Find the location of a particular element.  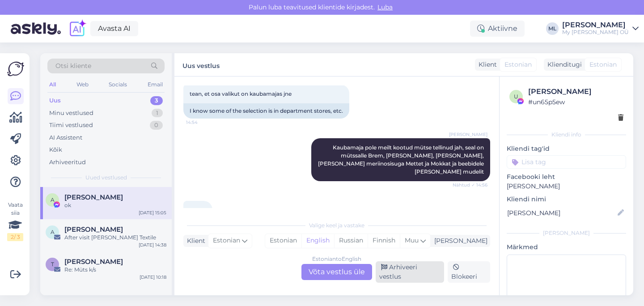

div: AI Assistent is located at coordinates (66, 138).